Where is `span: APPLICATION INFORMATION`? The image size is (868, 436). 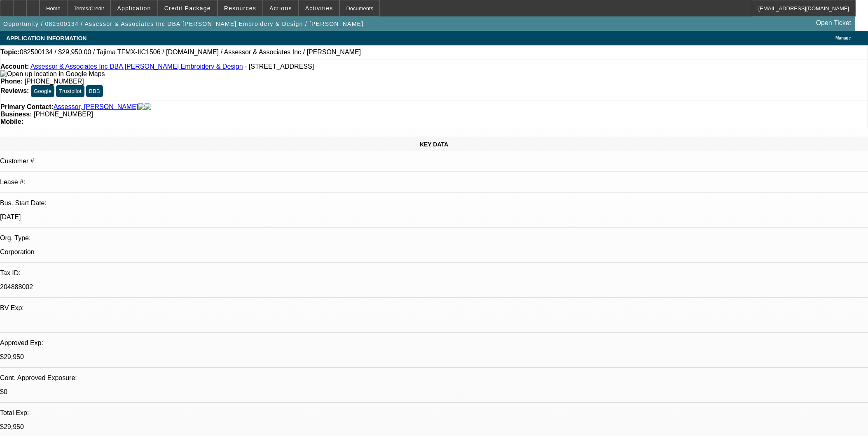 span: APPLICATION INFORMATION is located at coordinates (46, 38).